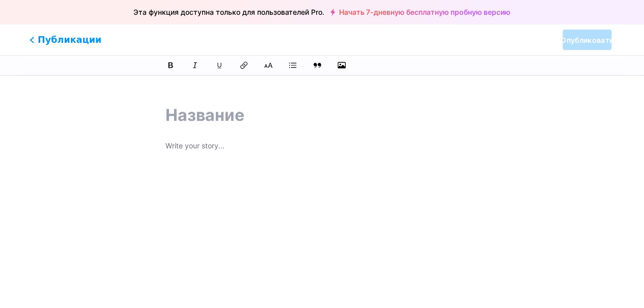 The height and width of the screenshot is (308, 644). What do you see at coordinates (425, 12) in the screenshot?
I see `ya-tr-span: Начать 7-дневную бесплатную пробную версию` at bounding box center [425, 12].